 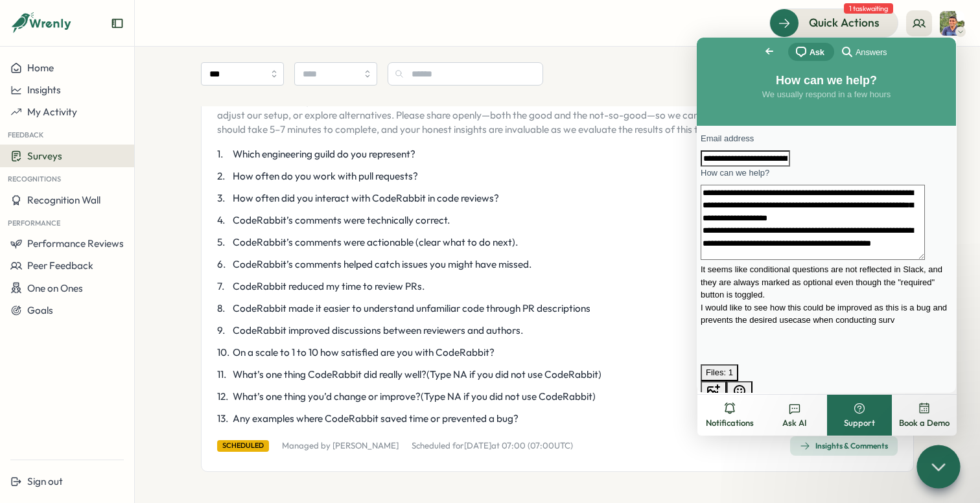 What do you see at coordinates (224, 308) in the screenshot?
I see `span: 8 .` at bounding box center [224, 308].